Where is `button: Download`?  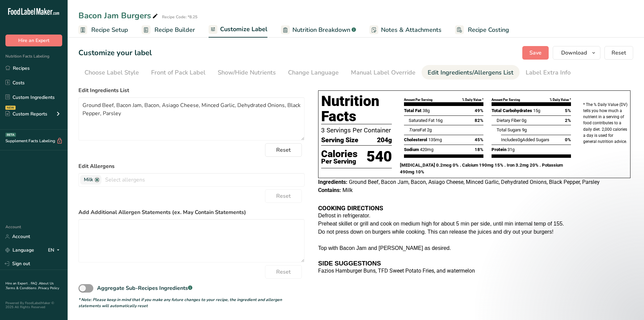 button: Download is located at coordinates (577, 53).